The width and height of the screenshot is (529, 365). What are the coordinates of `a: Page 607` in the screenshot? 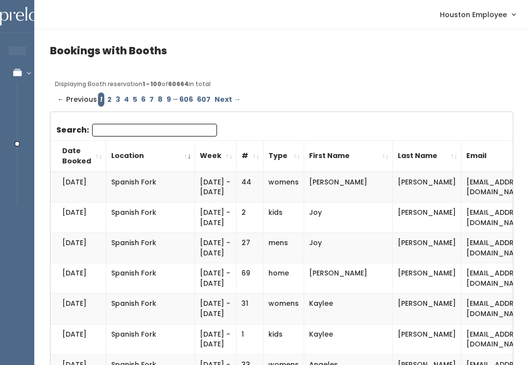 It's located at (204, 99).